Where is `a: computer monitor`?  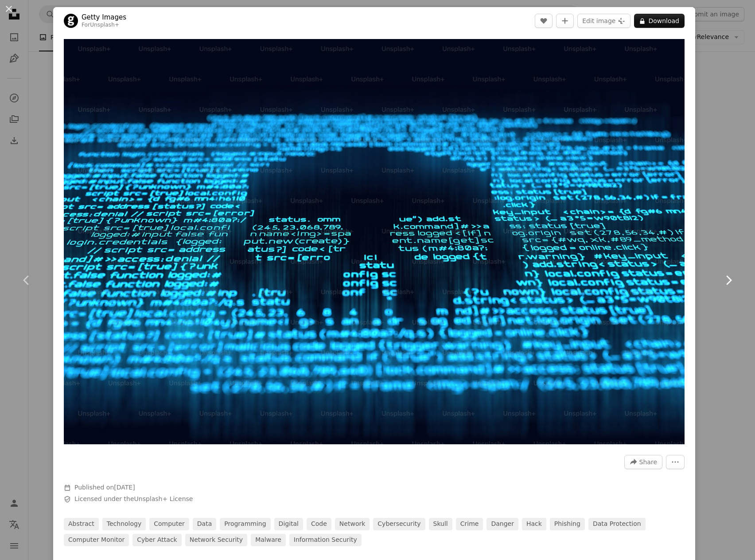
a: computer monitor is located at coordinates (96, 540).